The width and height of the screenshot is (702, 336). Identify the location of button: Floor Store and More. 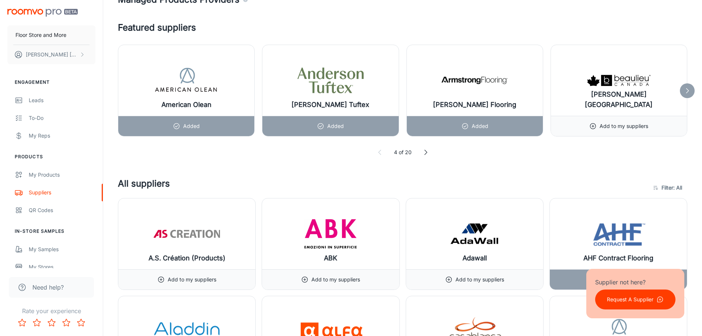
(51, 35).